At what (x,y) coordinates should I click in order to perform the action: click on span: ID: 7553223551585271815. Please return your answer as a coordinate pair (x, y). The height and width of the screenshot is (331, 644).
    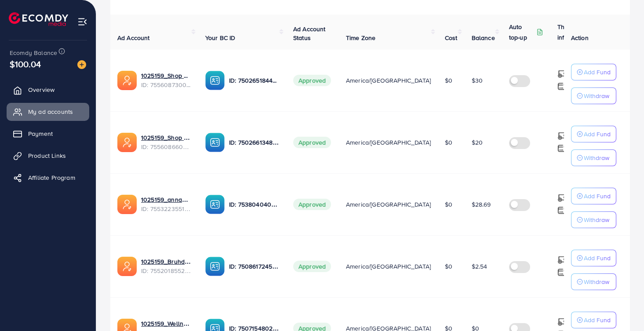
    Looking at the image, I should click on (166, 209).